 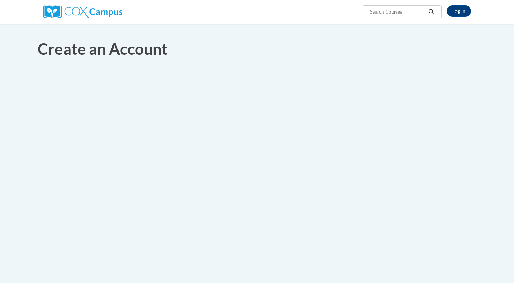 What do you see at coordinates (103, 49) in the screenshot?
I see `span: Create an Account` at bounding box center [103, 49].